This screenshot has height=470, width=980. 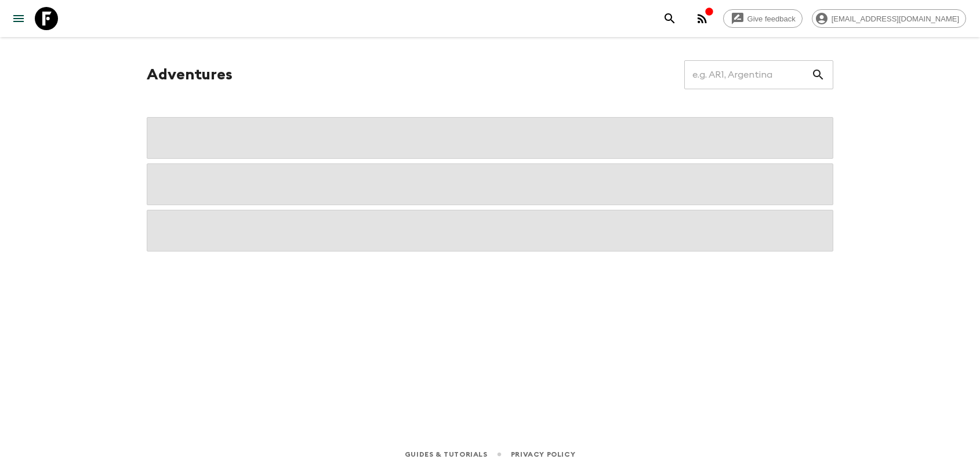 I want to click on input: e.g. AR1, Argentina, so click(x=748, y=75).